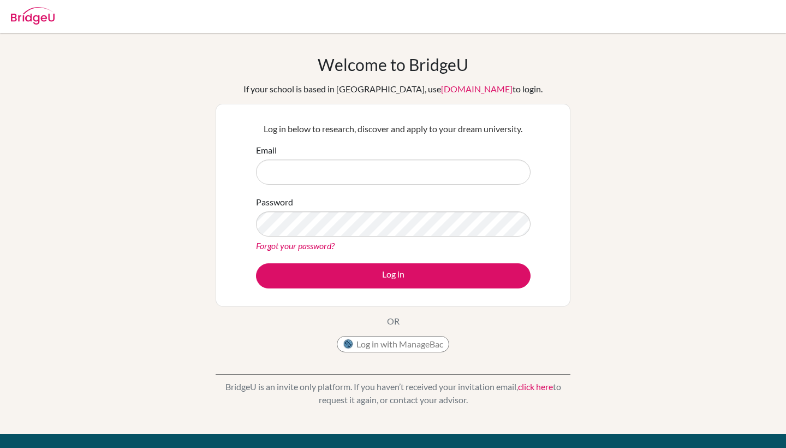 The height and width of the screenshot is (448, 786). What do you see at coordinates (275, 202) in the screenshot?
I see `label: Password` at bounding box center [275, 202].